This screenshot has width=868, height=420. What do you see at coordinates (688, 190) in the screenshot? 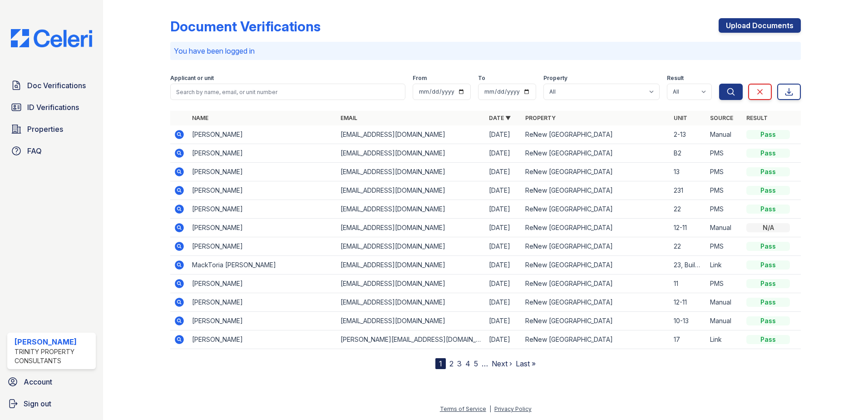
I see `td: 231` at bounding box center [688, 190].